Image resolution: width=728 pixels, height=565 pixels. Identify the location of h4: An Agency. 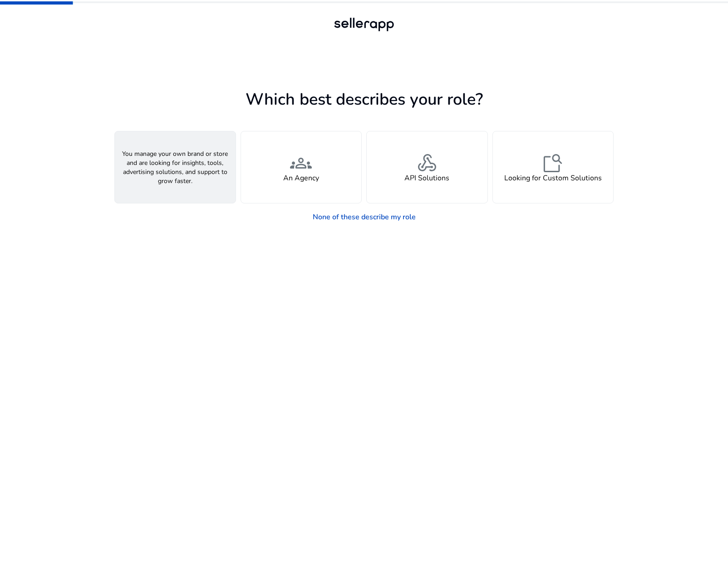
(301, 178).